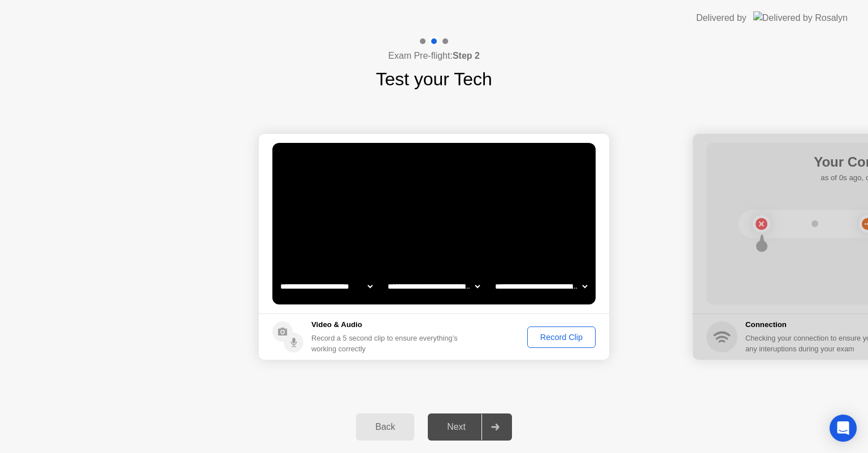  What do you see at coordinates (800, 17) in the screenshot?
I see `img: Delivered by Rosalyn` at bounding box center [800, 17].